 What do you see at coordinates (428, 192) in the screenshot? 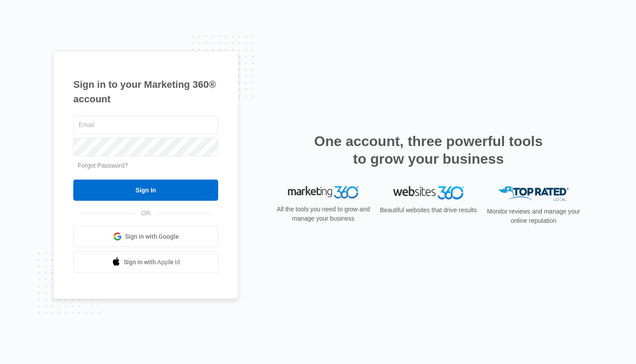
I see `img: Websites 360` at bounding box center [428, 192].